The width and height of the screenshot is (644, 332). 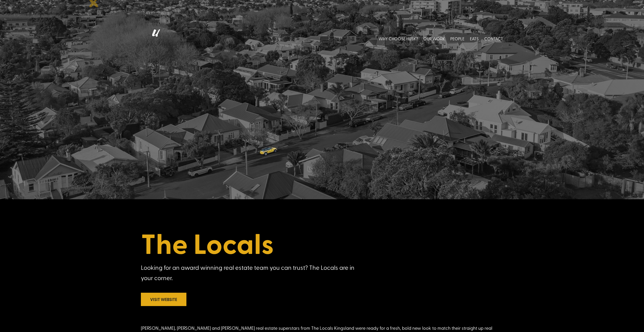 I want to click on a: PEOPLE, so click(x=457, y=38).